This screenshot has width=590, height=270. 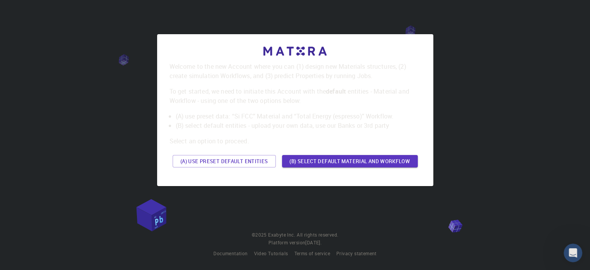 I want to click on a: Video Tutorials, so click(x=271, y=253).